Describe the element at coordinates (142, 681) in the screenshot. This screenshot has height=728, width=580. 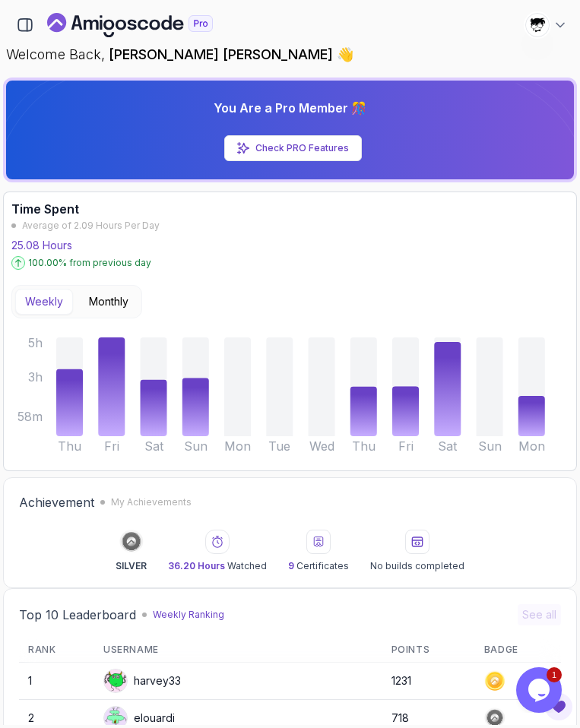
I see `div: harvey33` at that location.